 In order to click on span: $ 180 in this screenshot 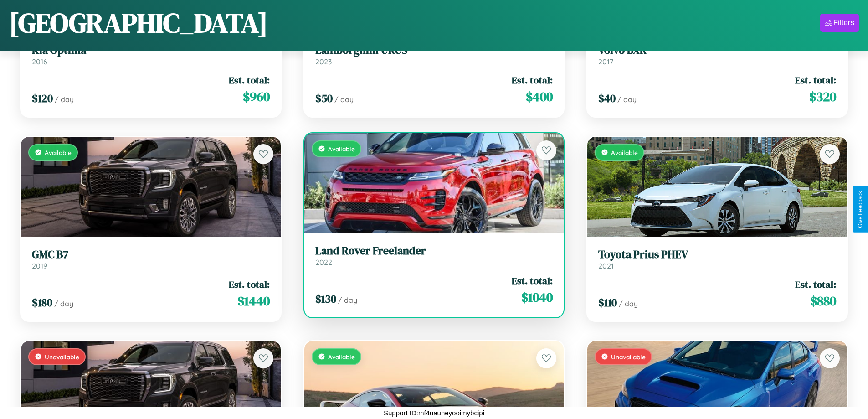, I will do `click(42, 302)`.